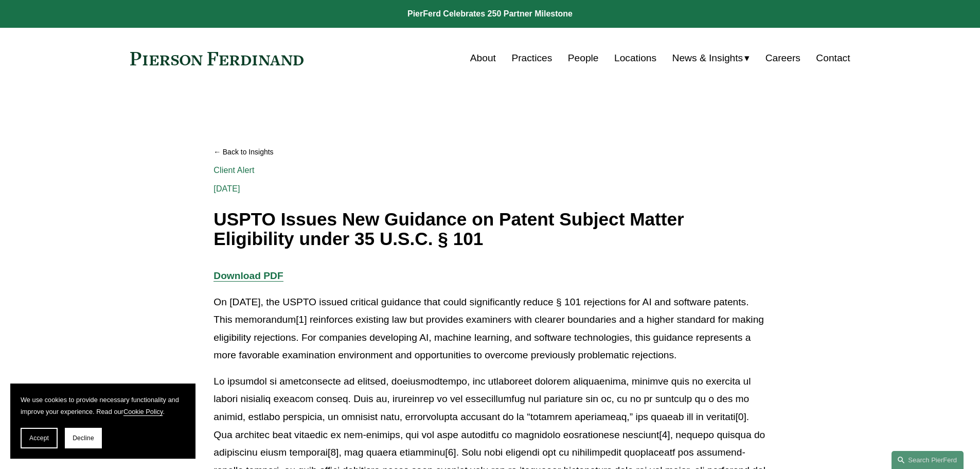 The width and height of the screenshot is (980, 469). Describe the element at coordinates (39, 438) in the screenshot. I see `span: Accept` at that location.